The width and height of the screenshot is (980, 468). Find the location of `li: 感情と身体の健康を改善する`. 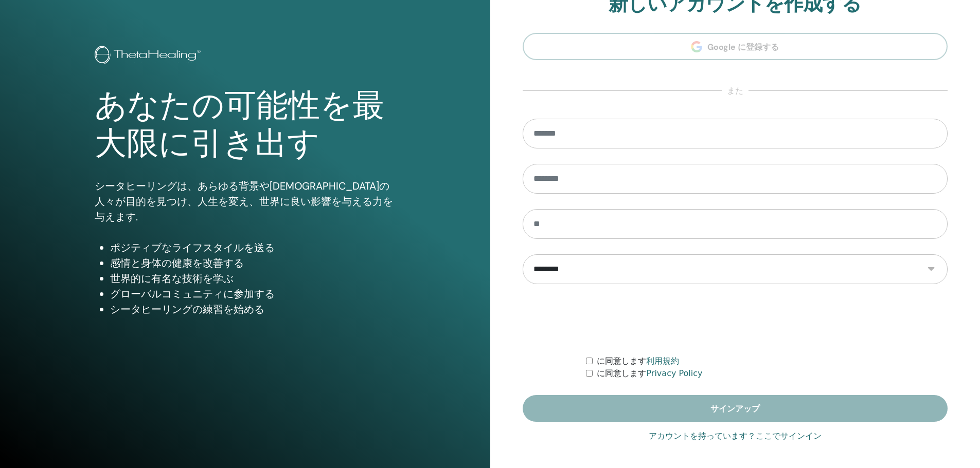

li: 感情と身体の健康を改善する is located at coordinates (252, 263).